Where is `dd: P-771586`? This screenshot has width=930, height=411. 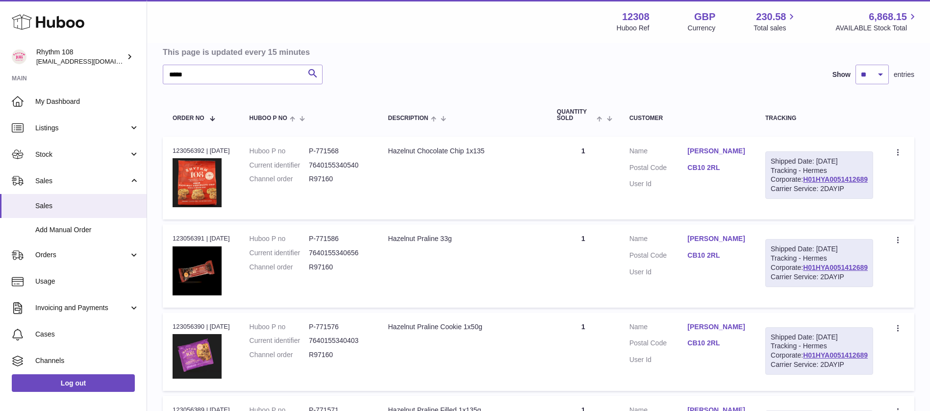
dd: P-771586 is located at coordinates (338, 239).